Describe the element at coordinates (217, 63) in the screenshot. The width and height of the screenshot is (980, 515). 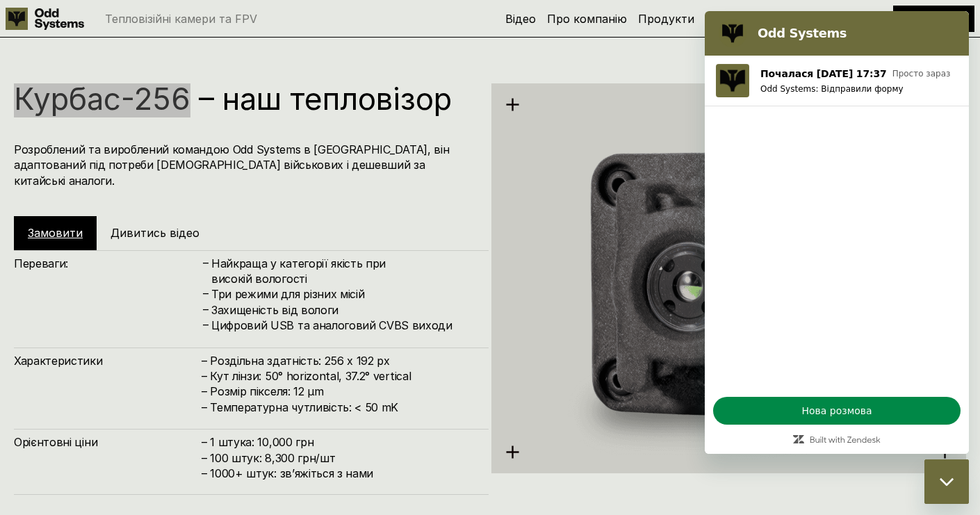
I see `p: Просто зараз` at that location.